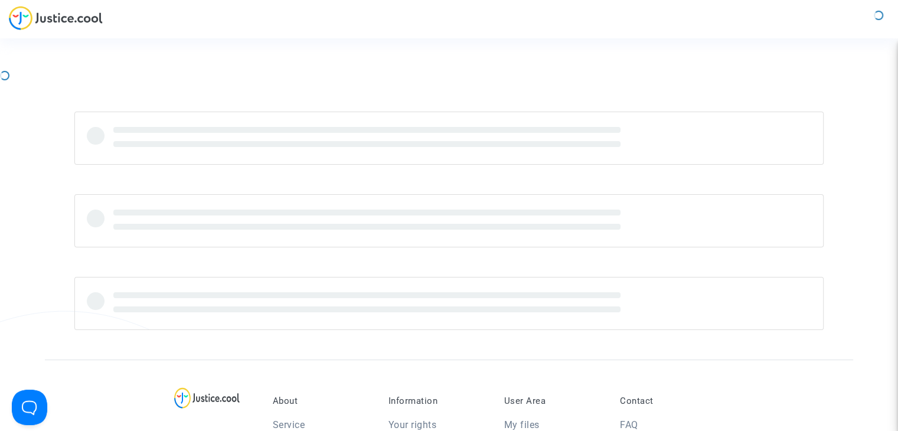  I want to click on a: FAQ, so click(629, 425).